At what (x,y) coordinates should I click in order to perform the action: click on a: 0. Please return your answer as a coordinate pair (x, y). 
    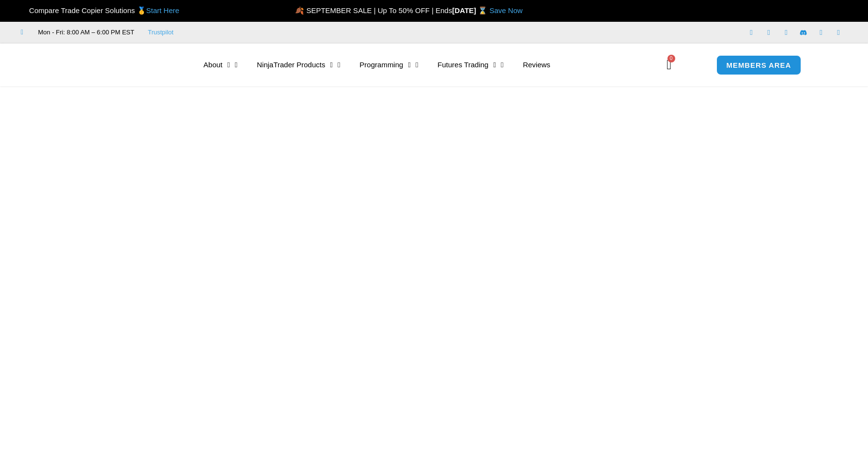
    Looking at the image, I should click on (669, 65).